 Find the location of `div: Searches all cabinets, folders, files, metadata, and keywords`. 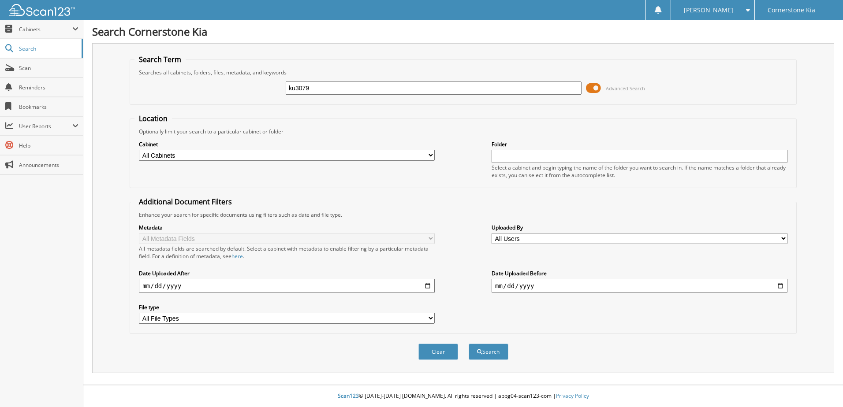

div: Searches all cabinets, folders, files, metadata, and keywords is located at coordinates (463, 72).